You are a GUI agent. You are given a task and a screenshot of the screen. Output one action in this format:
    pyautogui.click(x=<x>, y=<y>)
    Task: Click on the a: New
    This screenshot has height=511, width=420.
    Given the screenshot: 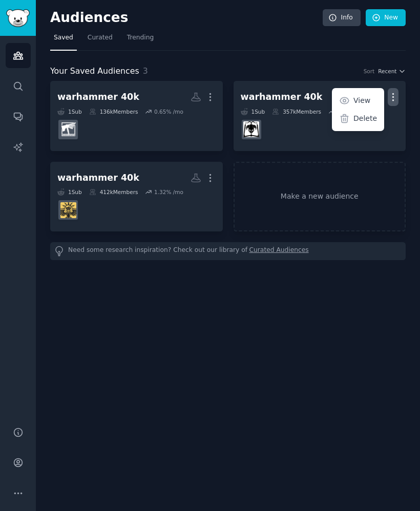 What is the action you would take?
    pyautogui.click(x=386, y=18)
    